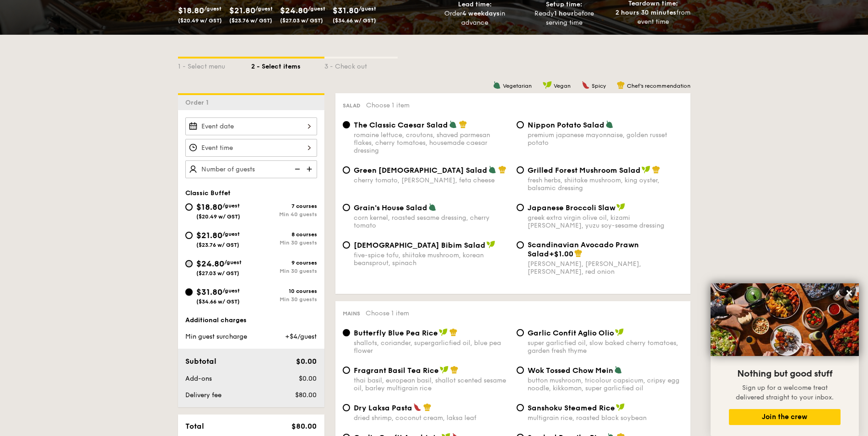 The width and height of the screenshot is (868, 436). Describe the element at coordinates (432, 417) in the screenshot. I see `div: dried shrimp, coconut cream, laksa leaf` at that location.